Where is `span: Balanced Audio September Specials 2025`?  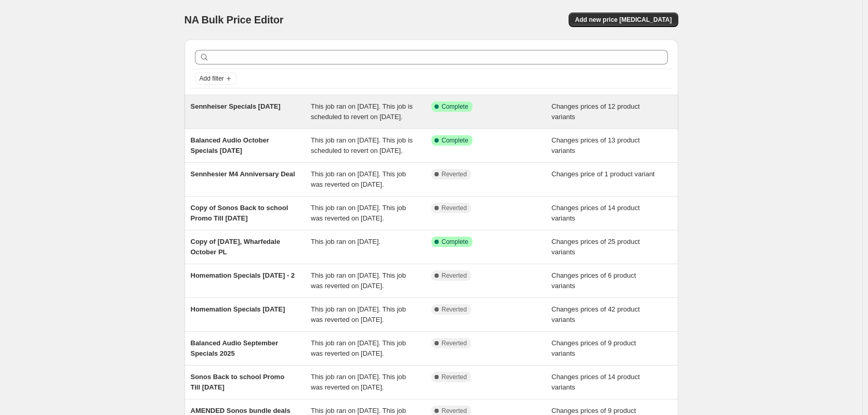 span: Balanced Audio September Specials 2025 is located at coordinates (234, 348).